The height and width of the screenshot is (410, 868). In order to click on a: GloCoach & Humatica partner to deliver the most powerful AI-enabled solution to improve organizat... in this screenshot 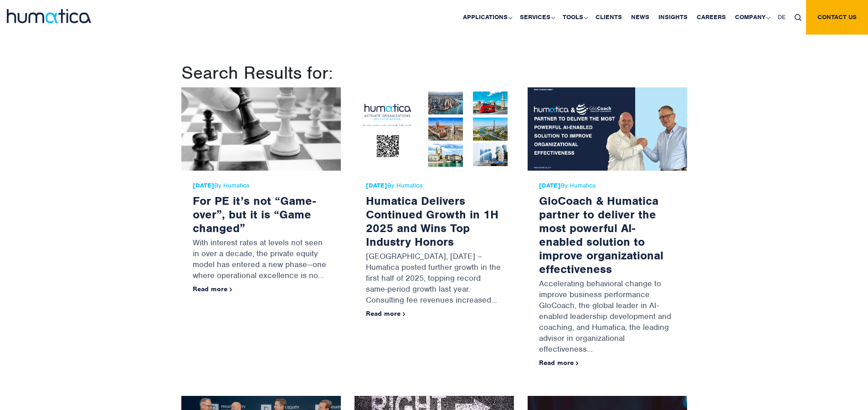, I will do `click(601, 235)`.